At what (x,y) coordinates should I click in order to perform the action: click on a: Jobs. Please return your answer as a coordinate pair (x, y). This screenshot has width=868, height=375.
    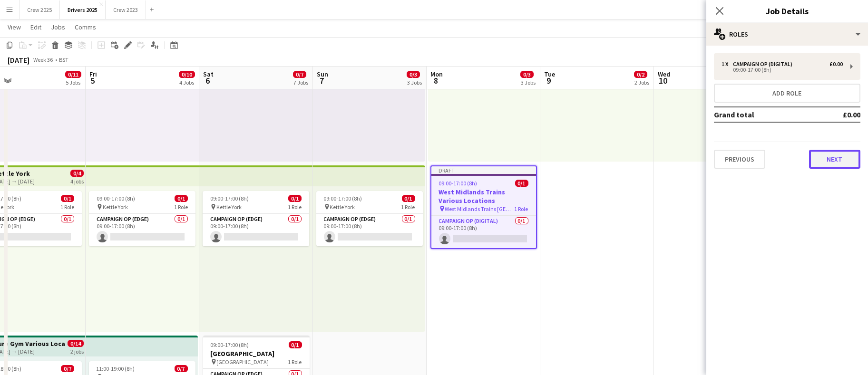
    Looking at the image, I should click on (58, 27).